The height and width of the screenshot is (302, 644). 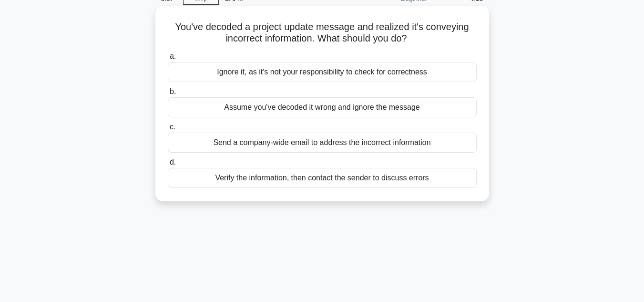 What do you see at coordinates (322, 108) in the screenshot?
I see `div: Assume you've decoded it wrong and ignore the message` at bounding box center [322, 108].